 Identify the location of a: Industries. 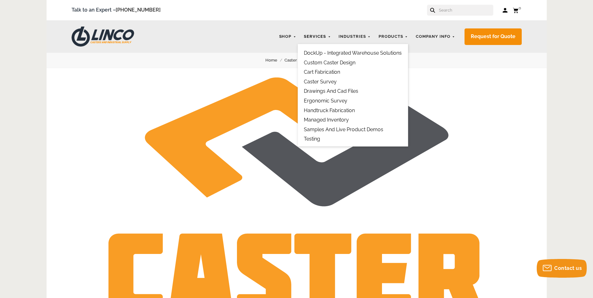
(355, 37).